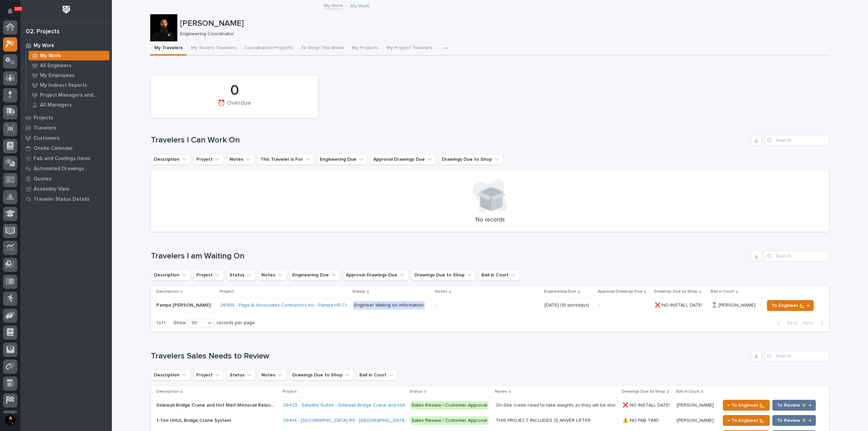  What do you see at coordinates (560, 291) in the screenshot?
I see `p: Engineering Due` at bounding box center [560, 291].